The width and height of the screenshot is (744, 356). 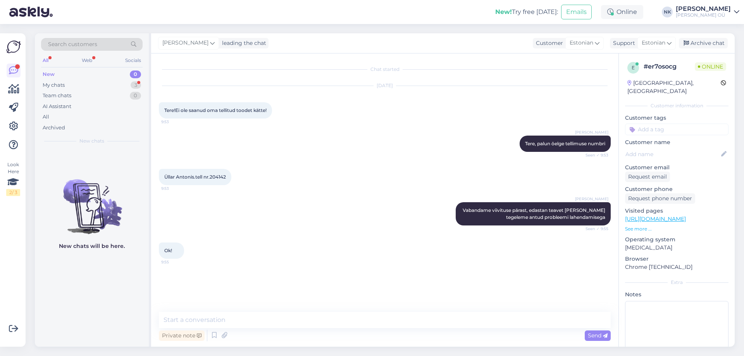 I want to click on span: Search customers, so click(x=73, y=44).